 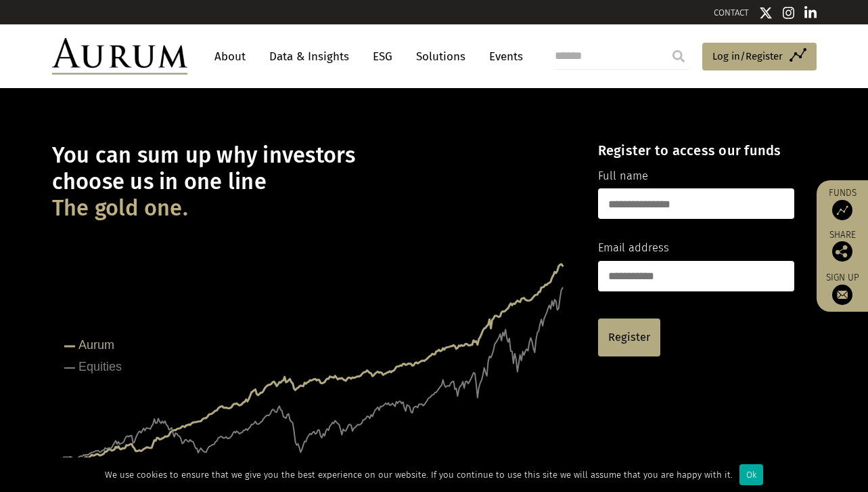 I want to click on a: Sign up, so click(x=842, y=288).